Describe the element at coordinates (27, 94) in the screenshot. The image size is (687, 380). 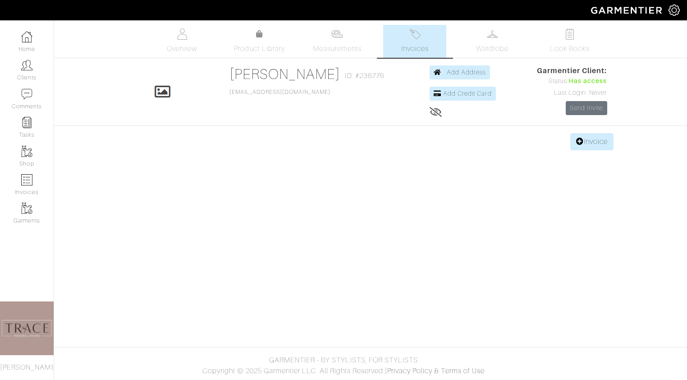
I see `img: comment-icon-a0a6a9ef722e966f86d9cbdc48e553b5cf19dbc54f86b18d962a5391bc8f6eb6.png` at that location.